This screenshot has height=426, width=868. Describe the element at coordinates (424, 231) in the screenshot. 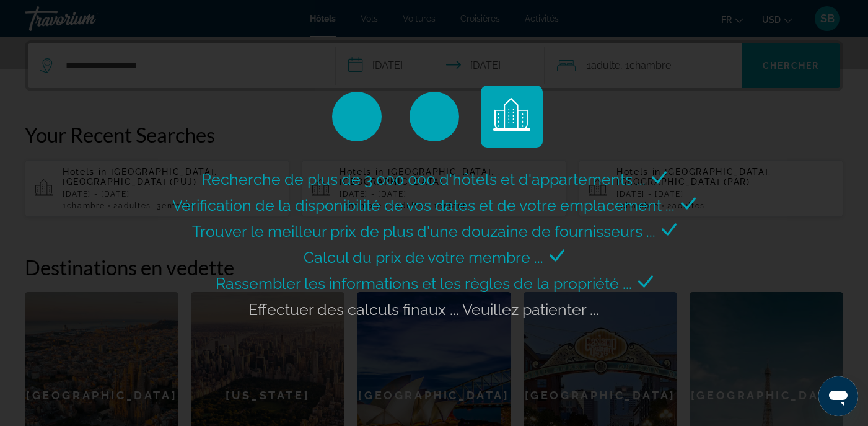

I see `span: Trouver le meilleur prix de plus d'une douzaine de fournisseurs ...` at that location.